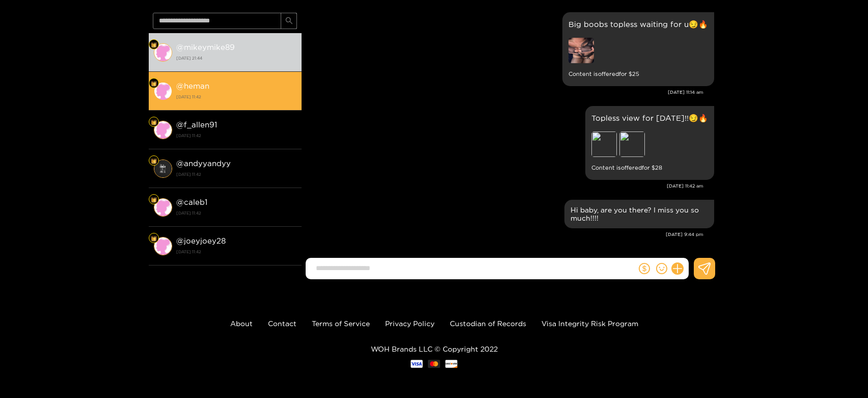 Image resolution: width=868 pixels, height=398 pixels. What do you see at coordinates (650, 143) in the screenshot?
I see `div: Sep. 19, 11:42 am` at bounding box center [650, 143].